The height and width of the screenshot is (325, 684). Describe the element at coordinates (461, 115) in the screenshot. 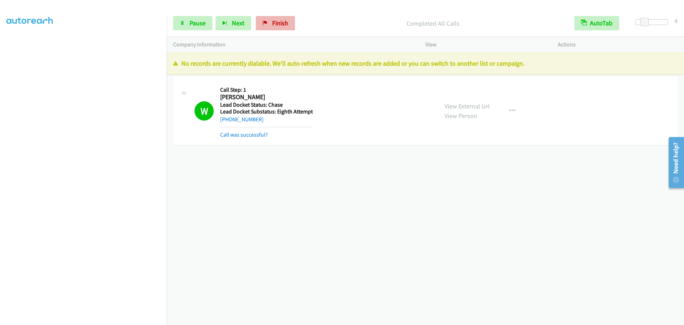

I see `a: View Person` at that location.